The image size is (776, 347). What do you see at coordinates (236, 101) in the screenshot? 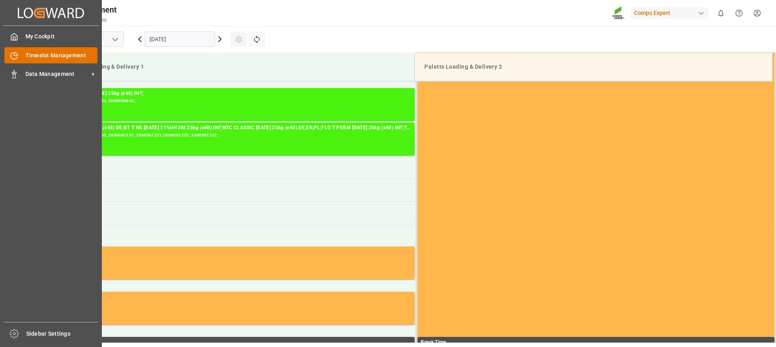
I see `div: Main ref : 6100001220, 2000000642;` at bounding box center [236, 101].